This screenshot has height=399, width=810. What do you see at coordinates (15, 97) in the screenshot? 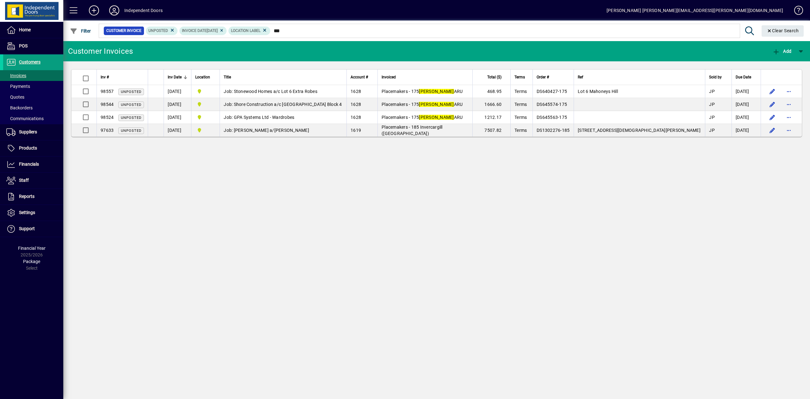
I see `span: Quotes` at bounding box center [15, 97].